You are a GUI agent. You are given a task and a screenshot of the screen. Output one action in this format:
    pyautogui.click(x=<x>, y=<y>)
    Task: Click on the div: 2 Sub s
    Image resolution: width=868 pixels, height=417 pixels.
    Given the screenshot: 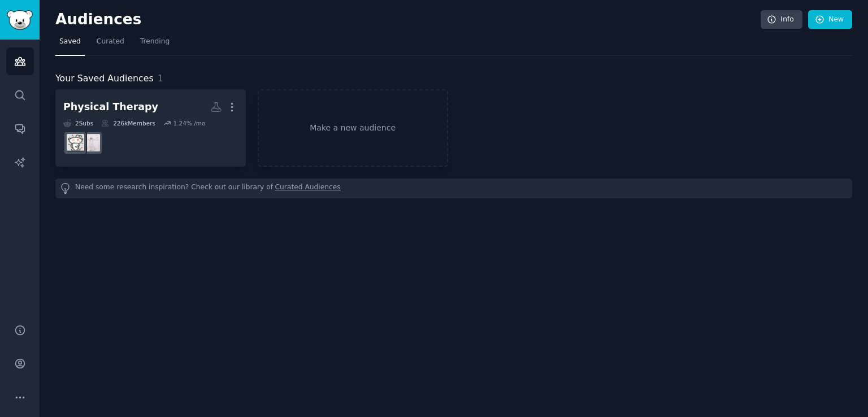 What is the action you would take?
    pyautogui.click(x=78, y=123)
    